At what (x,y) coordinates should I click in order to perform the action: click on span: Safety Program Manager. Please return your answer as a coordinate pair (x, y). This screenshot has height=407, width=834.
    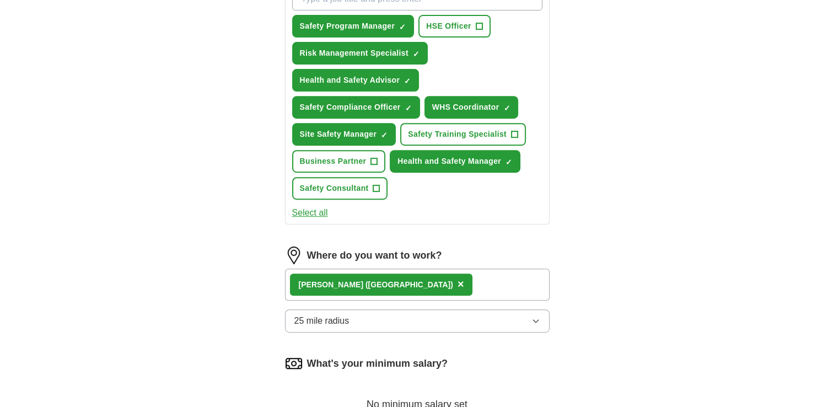
    Looking at the image, I should click on (347, 26).